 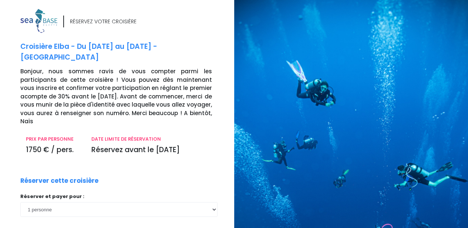 I want to click on div: RÉSERVEZ VOTRE CROISIÈRE, so click(x=103, y=21).